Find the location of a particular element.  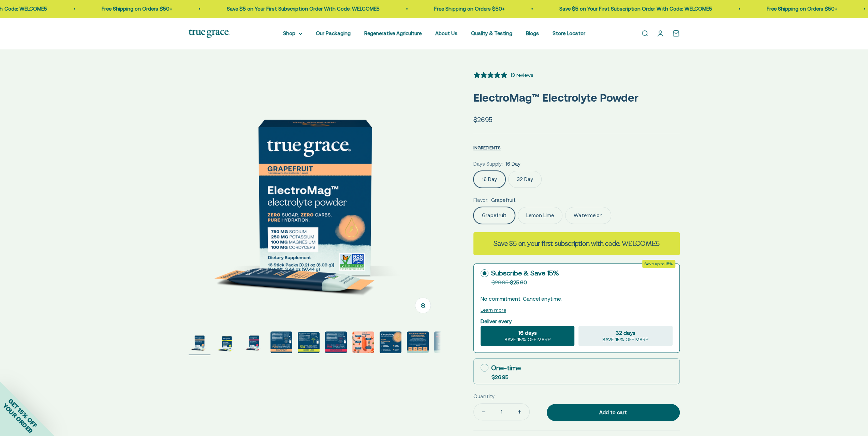

button: Go to item 8 is located at coordinates (391, 343).